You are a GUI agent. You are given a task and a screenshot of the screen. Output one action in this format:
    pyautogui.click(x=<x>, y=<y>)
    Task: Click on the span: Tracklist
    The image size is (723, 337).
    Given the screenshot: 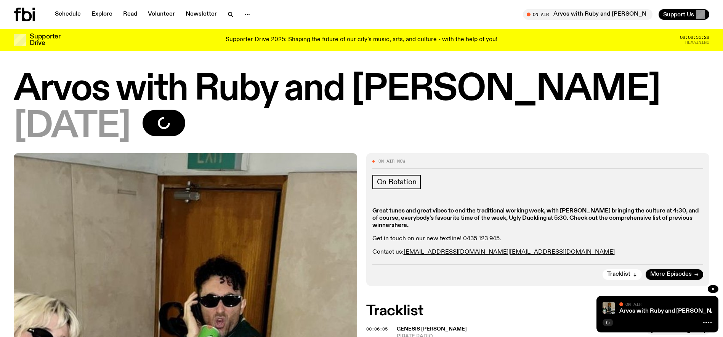 What is the action you would take?
    pyautogui.click(x=619, y=274)
    